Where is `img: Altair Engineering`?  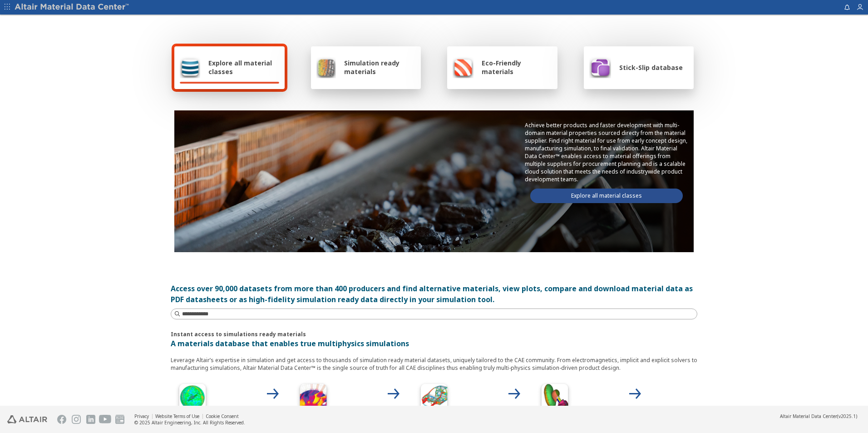 img: Altair Engineering is located at coordinates (27, 419).